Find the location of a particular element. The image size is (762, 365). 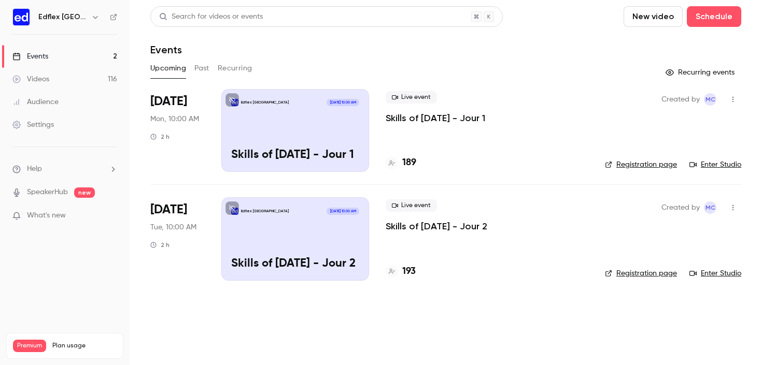

a: 189 is located at coordinates (401, 163).